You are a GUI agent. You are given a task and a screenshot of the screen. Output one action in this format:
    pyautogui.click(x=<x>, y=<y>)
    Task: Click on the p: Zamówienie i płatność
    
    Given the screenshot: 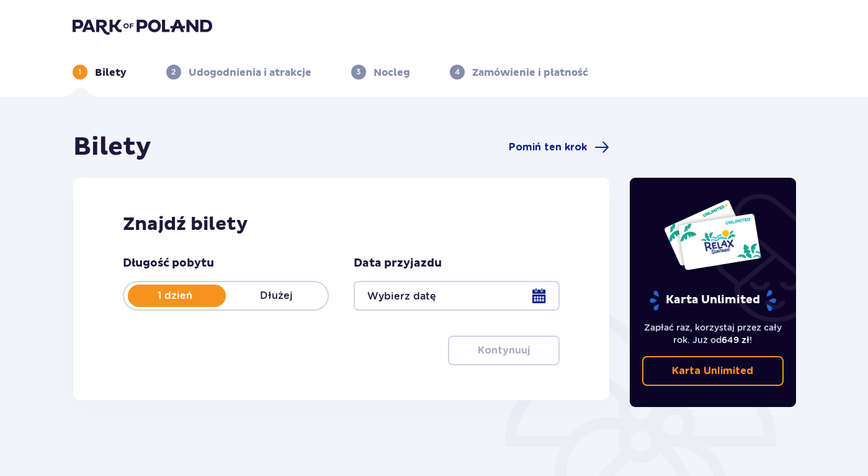 What is the action you would take?
    pyautogui.click(x=530, y=73)
    